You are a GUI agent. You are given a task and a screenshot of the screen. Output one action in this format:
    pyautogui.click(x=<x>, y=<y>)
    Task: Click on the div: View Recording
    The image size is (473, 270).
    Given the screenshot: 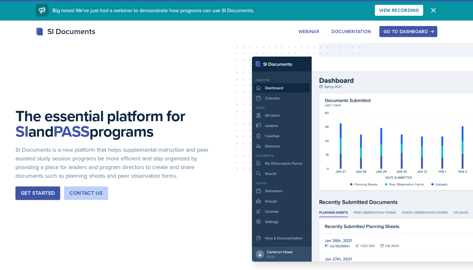 What is the action you would take?
    pyautogui.click(x=399, y=10)
    